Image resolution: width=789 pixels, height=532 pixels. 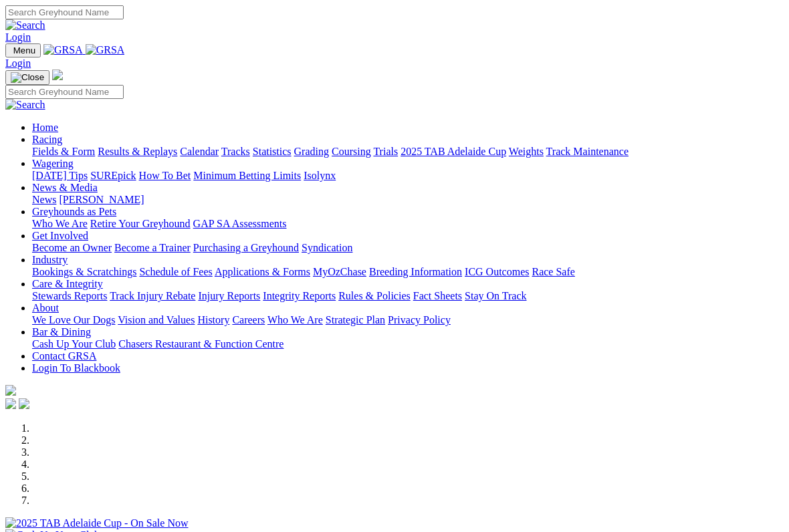 What do you see at coordinates (408, 321) in the screenshot?
I see `div: About` at bounding box center [408, 321].